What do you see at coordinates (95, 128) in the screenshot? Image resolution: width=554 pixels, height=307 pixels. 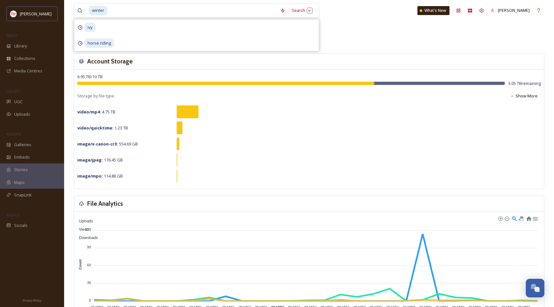 I see `strong: video/quicktime :` at bounding box center [95, 128].